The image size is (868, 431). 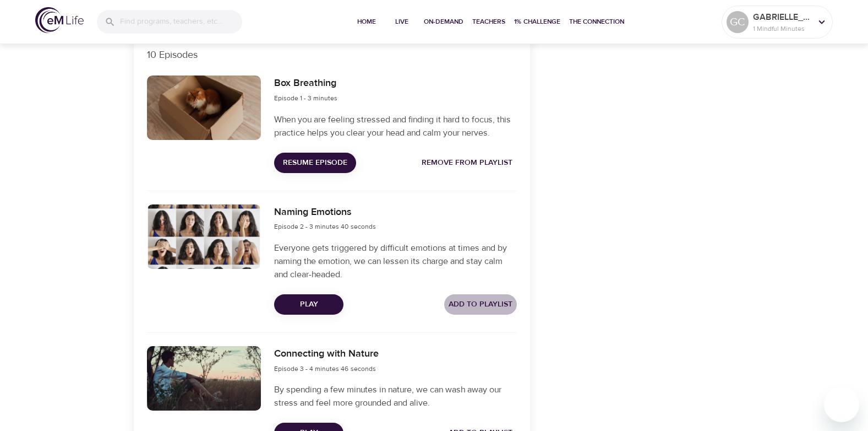 I want to click on span: Remove from Playlist, so click(x=466, y=162).